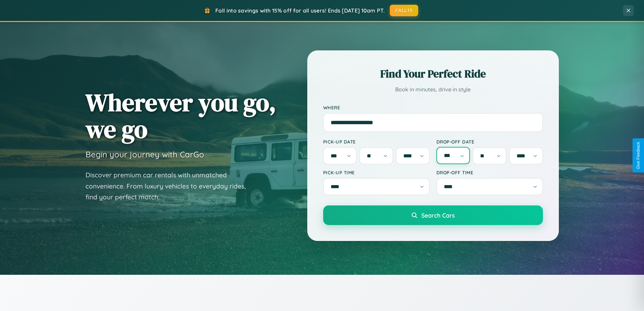 This screenshot has height=311, width=644. I want to click on span: Search Cars, so click(438, 215).